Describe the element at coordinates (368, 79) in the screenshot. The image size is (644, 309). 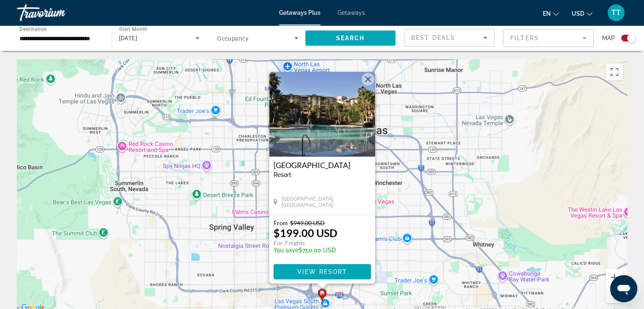
I see `button: Fermer` at that location.